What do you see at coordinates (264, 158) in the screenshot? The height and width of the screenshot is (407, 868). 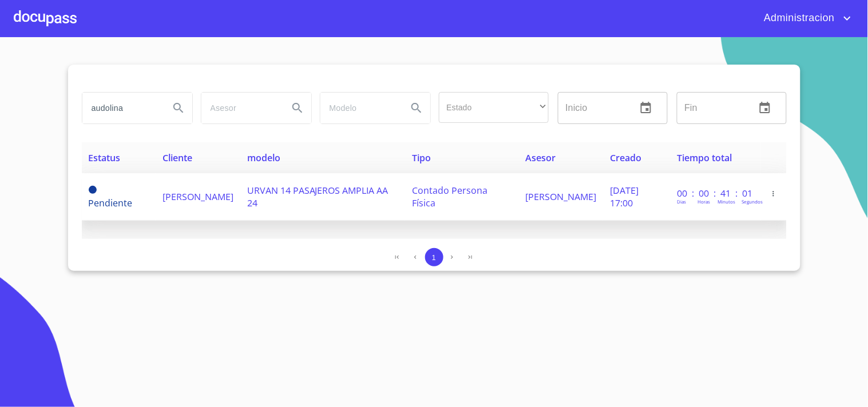 I see `span: modelo` at bounding box center [264, 158].